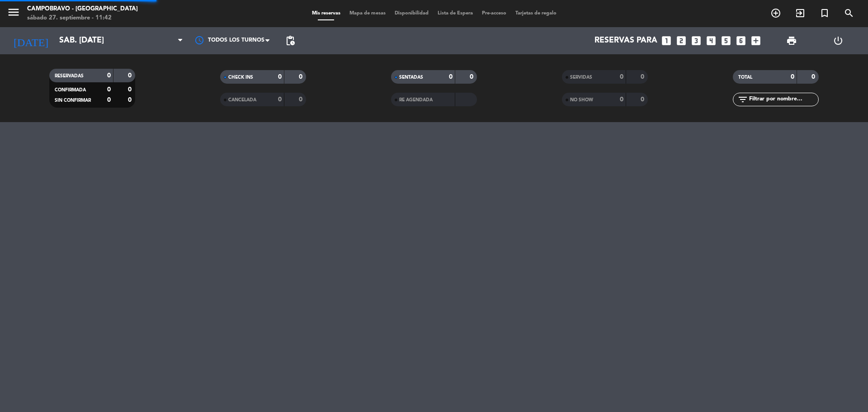 The width and height of the screenshot is (868, 412). Describe the element at coordinates (726, 41) in the screenshot. I see `i: looks_5` at that location.